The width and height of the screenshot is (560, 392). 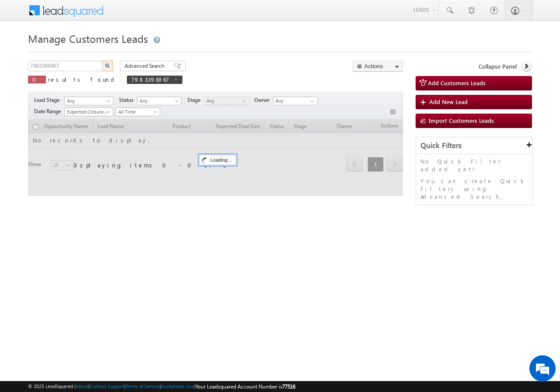 I want to click on span: results found, so click(x=82, y=79).